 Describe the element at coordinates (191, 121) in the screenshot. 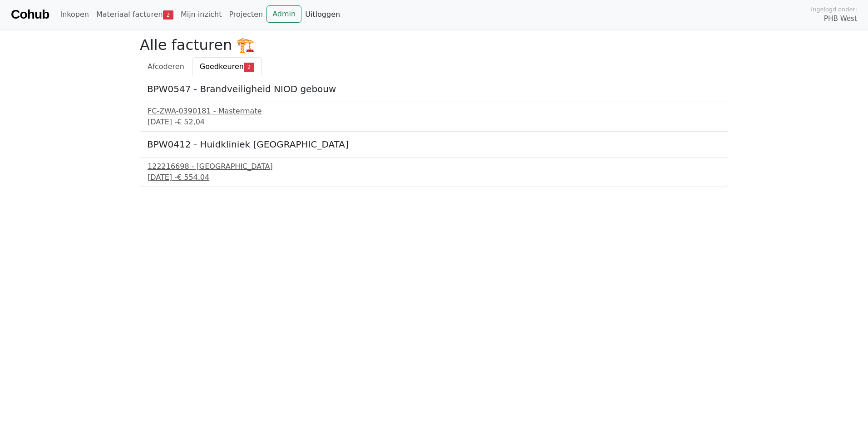

I see `span: € 52,04` at that location.